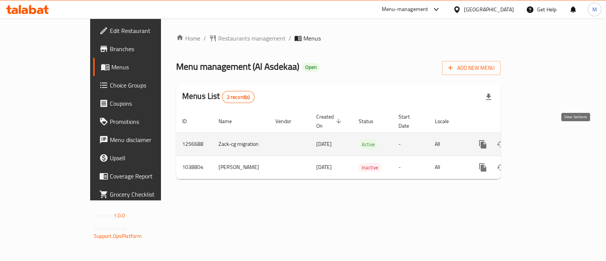 The height and width of the screenshot is (261, 606). What do you see at coordinates (103, 216) in the screenshot?
I see `span: Version:` at bounding box center [103, 216].